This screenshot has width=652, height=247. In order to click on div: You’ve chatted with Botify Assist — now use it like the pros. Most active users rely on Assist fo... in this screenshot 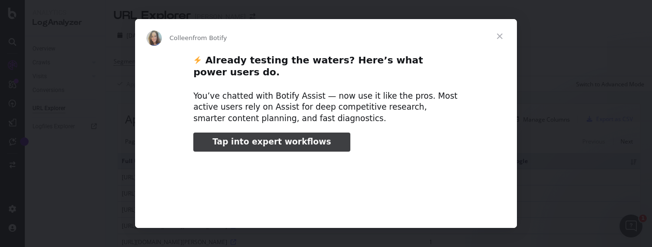, I will do `click(326, 107)`.